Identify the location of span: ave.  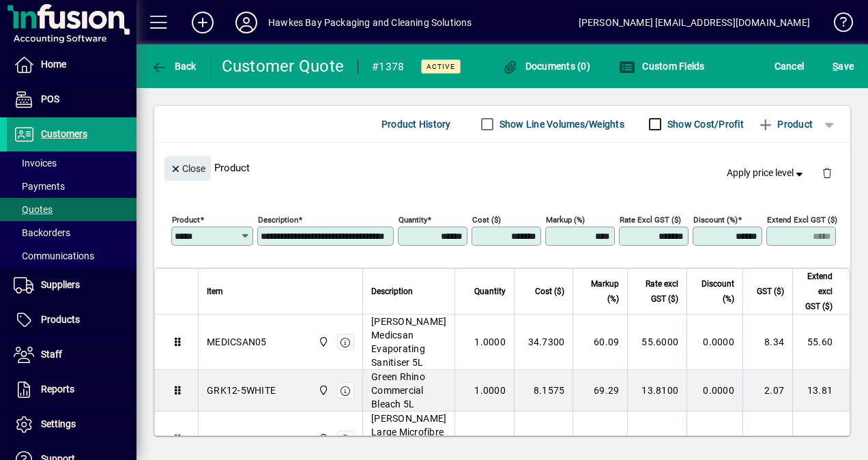
(843, 66).